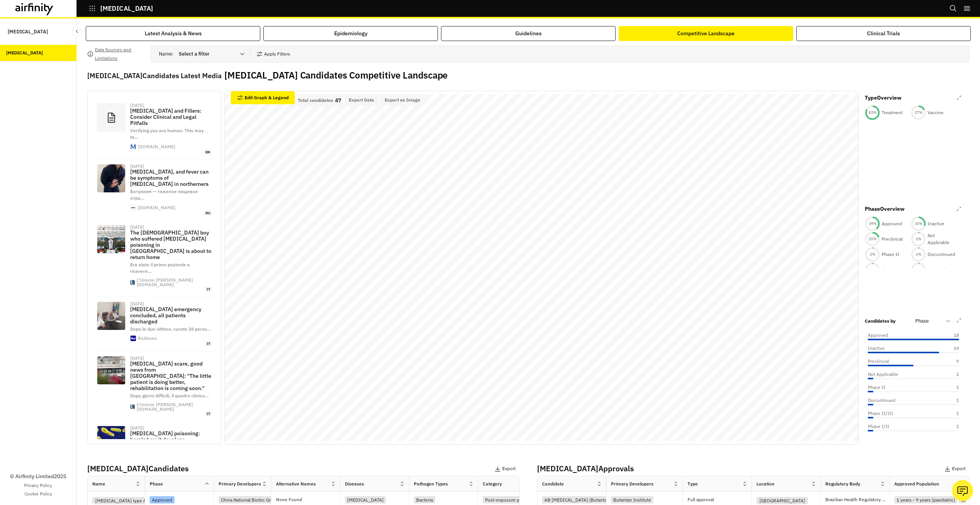 This screenshot has height=505, width=980. I want to click on img: apple-touch-icon-180.png, so click(133, 208).